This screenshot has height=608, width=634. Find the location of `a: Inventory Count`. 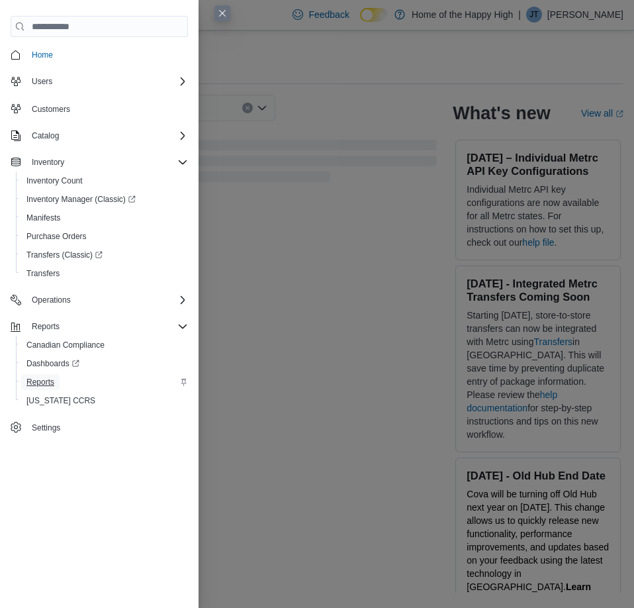

a: Inventory Count is located at coordinates (54, 181).